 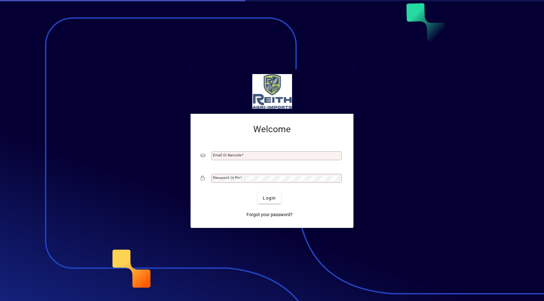 I want to click on span: Login, so click(x=269, y=198).